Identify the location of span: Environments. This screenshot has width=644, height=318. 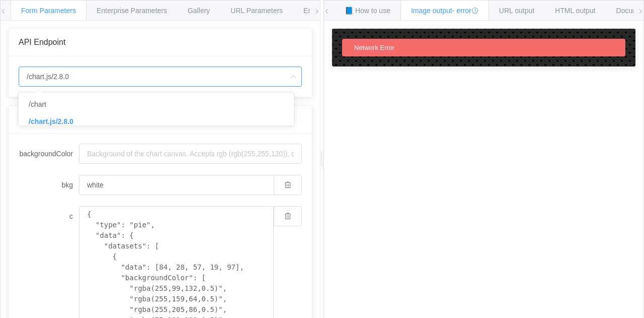
(325, 10).